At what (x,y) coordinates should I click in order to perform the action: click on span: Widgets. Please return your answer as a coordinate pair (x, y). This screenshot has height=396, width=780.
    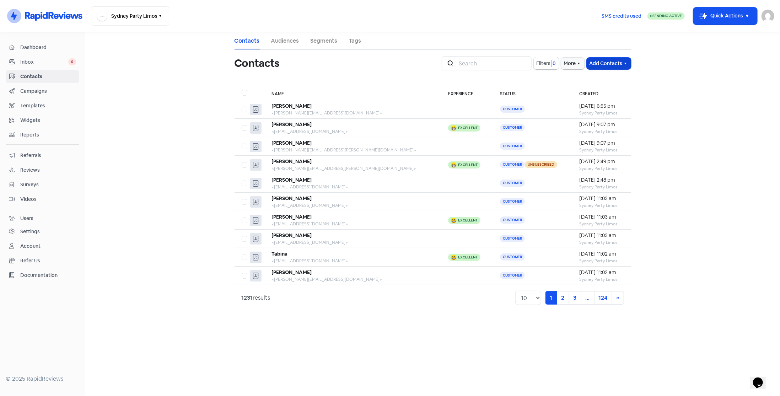
    Looking at the image, I should click on (48, 120).